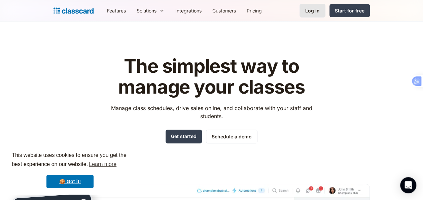 The width and height of the screenshot is (423, 200). What do you see at coordinates (211, 112) in the screenshot?
I see `p: Manage class schedules, drive sales online, and collaborate with your staff and students.` at bounding box center [211, 112].